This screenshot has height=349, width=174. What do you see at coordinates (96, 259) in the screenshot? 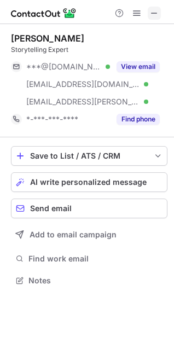
I see `span: Find work email` at bounding box center [96, 259].